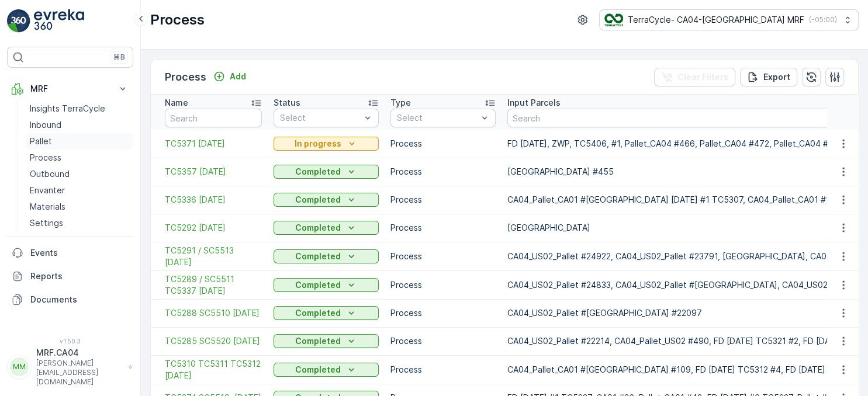 The image size is (868, 396). What do you see at coordinates (769, 77) in the screenshot?
I see `button: Export` at bounding box center [769, 77].